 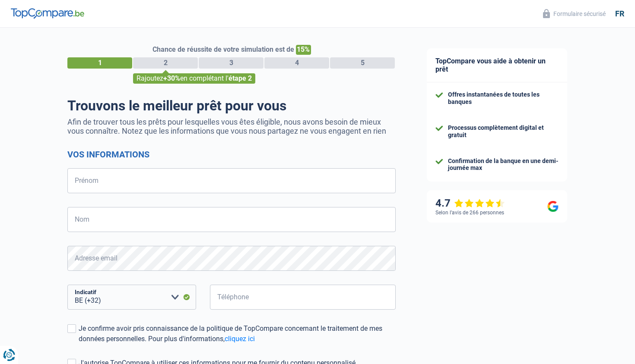 What do you see at coordinates (172, 78) in the screenshot?
I see `span: +30%` at bounding box center [172, 78].